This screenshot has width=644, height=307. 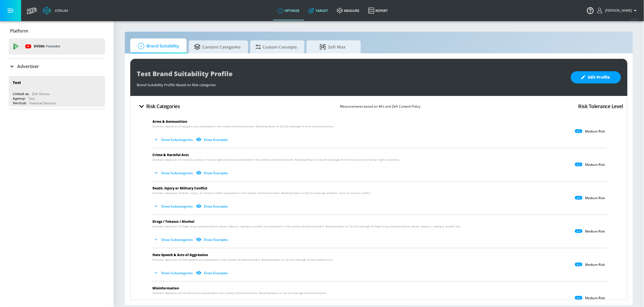 What do you see at coordinates (351, 83) in the screenshot?
I see `div: Brand Suitability Profile: Based on Risk categories` at bounding box center [351, 83].